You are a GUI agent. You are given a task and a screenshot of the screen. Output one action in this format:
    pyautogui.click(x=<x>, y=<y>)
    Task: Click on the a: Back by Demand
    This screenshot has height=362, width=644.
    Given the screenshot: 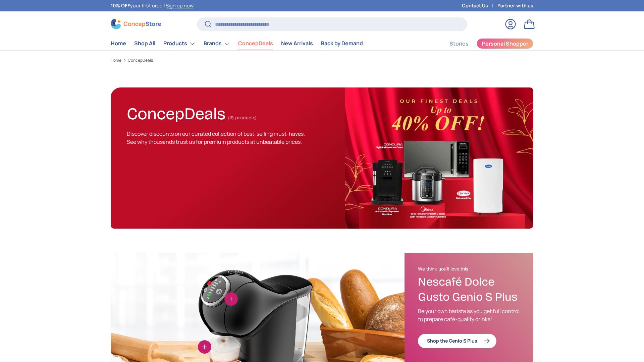 What is the action you would take?
    pyautogui.click(x=341, y=43)
    